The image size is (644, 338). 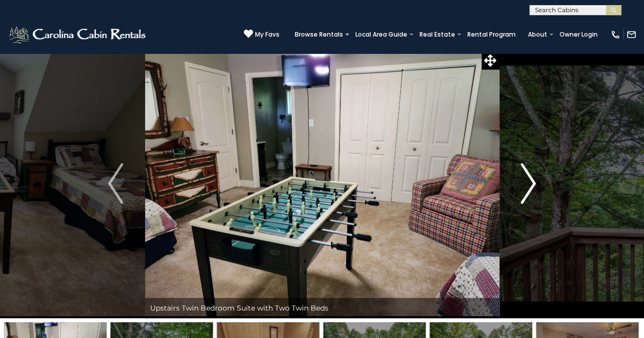 What do you see at coordinates (267, 34) in the screenshot?
I see `span: My Favs` at bounding box center [267, 34].